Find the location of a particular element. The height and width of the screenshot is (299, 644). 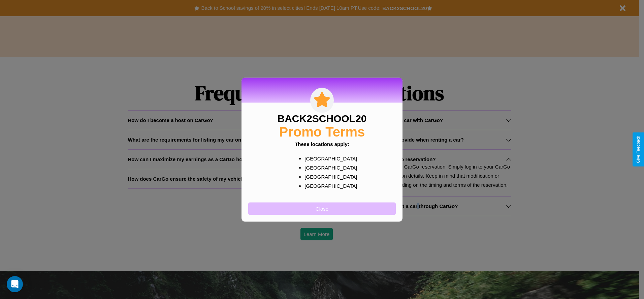

button: Close is located at coordinates (322, 208).